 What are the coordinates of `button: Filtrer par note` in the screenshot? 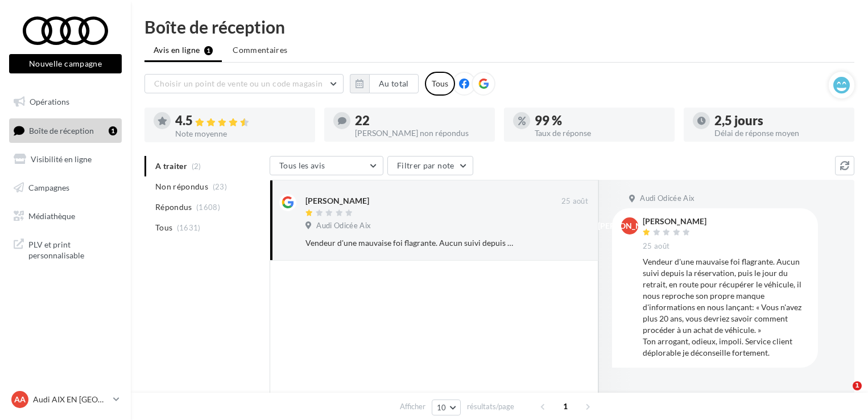 It's located at (430, 166).